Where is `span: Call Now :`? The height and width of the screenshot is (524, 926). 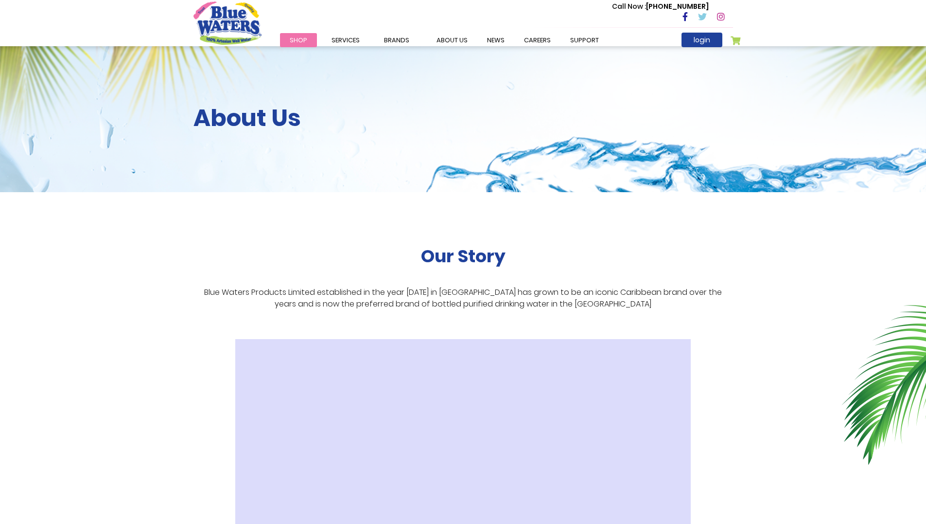 span: Call Now : is located at coordinates (629, 6).